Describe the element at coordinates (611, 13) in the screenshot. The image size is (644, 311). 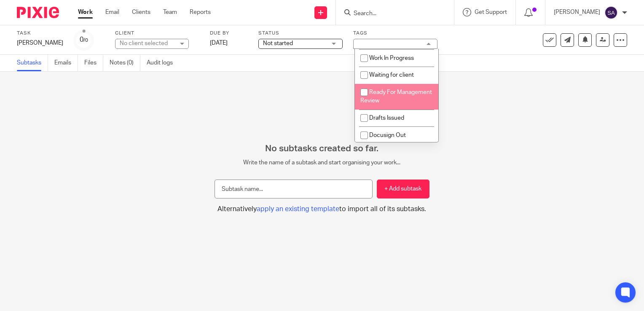
I see `img: svg%3E` at that location.